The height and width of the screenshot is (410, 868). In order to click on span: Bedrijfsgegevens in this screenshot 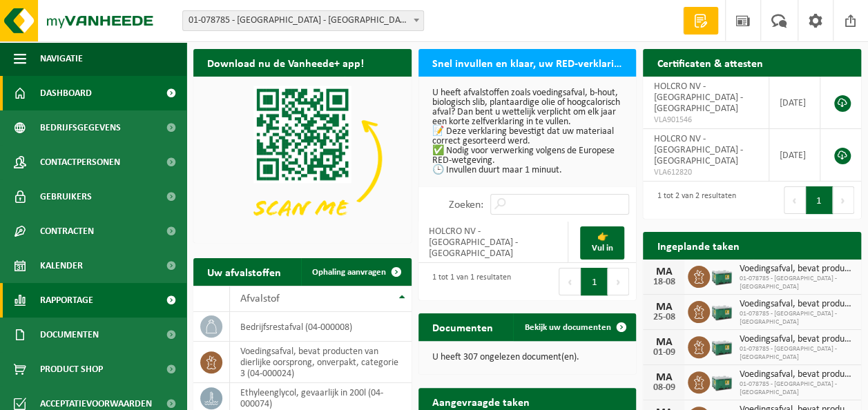, I will do `click(80, 128)`.